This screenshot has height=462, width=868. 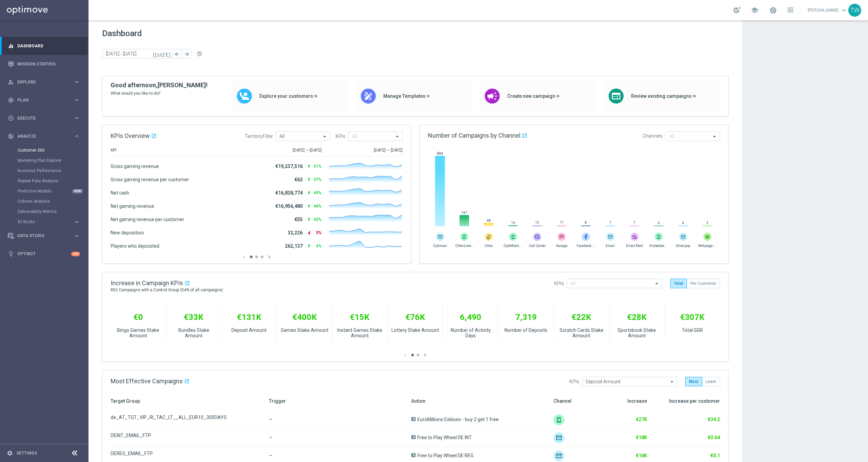 What do you see at coordinates (44, 254) in the screenshot?
I see `div: lightbulb Optibot +10` at bounding box center [44, 254].